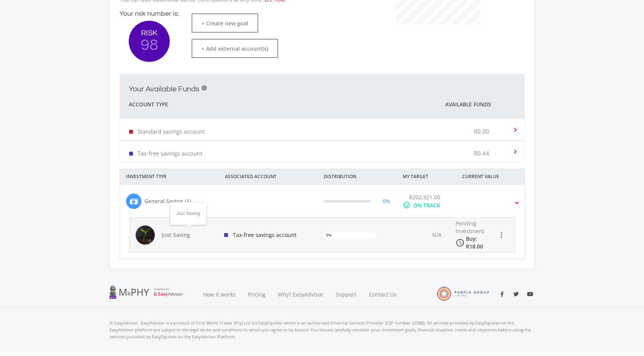  I want to click on div: Tax-free savings account, so click(268, 235).